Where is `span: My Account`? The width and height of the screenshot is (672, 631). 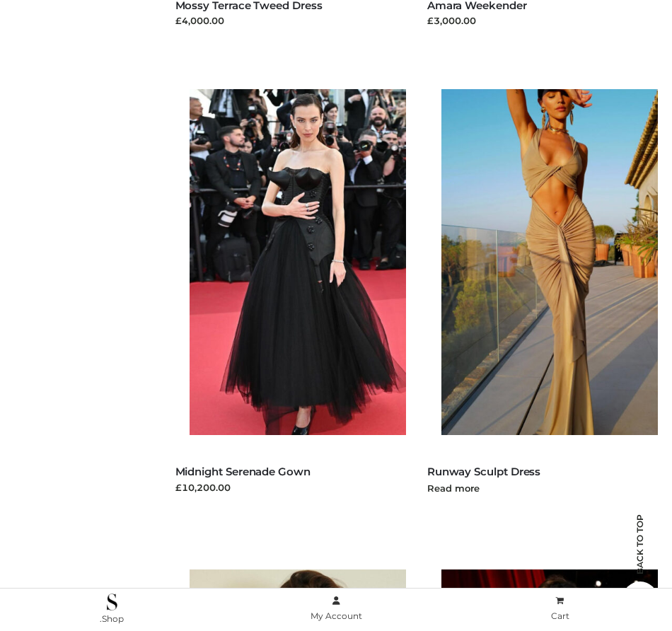
span: My Account is located at coordinates (336, 615).